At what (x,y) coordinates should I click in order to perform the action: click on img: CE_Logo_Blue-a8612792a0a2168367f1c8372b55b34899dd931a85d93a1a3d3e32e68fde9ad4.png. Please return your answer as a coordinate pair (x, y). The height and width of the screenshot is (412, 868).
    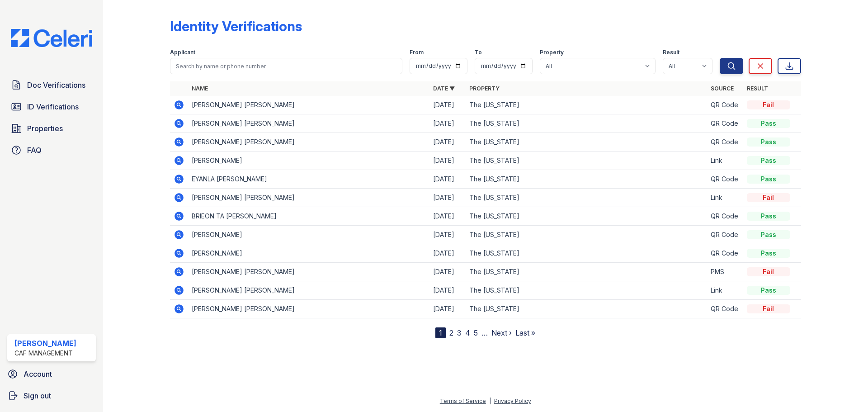
    Looking at the image, I should click on (51, 38).